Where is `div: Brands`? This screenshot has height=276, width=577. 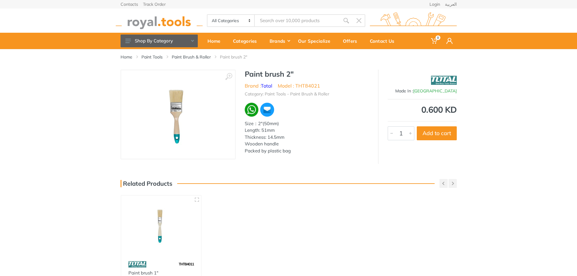
div: Brands is located at coordinates (280, 41).